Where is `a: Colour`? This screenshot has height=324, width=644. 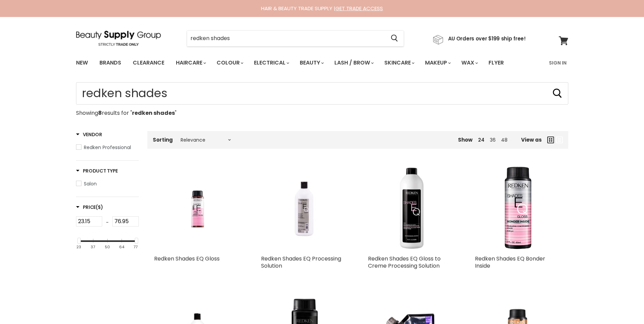 a: Colour is located at coordinates (229, 63).